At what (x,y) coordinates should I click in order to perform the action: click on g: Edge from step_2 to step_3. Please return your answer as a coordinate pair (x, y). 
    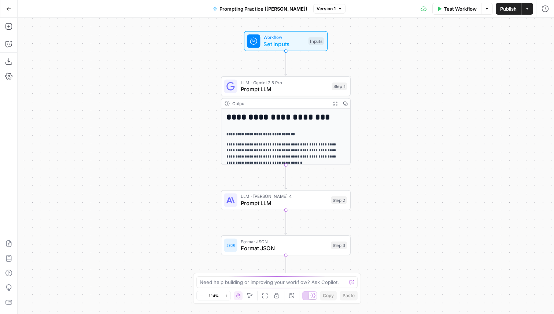
    Looking at the image, I should click on (286, 222).